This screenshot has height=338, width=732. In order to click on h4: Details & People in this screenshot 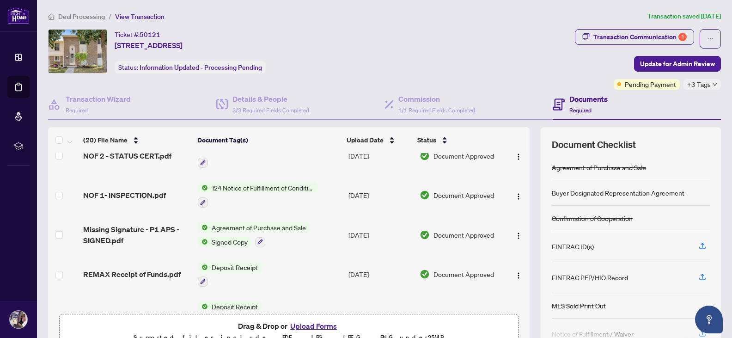, I will do `click(271, 99)`.